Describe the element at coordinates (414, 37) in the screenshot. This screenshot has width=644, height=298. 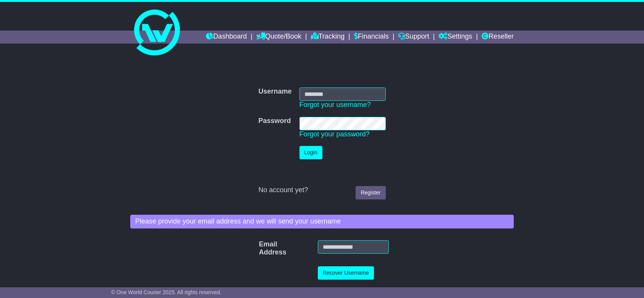
I see `a: Support` at that location.